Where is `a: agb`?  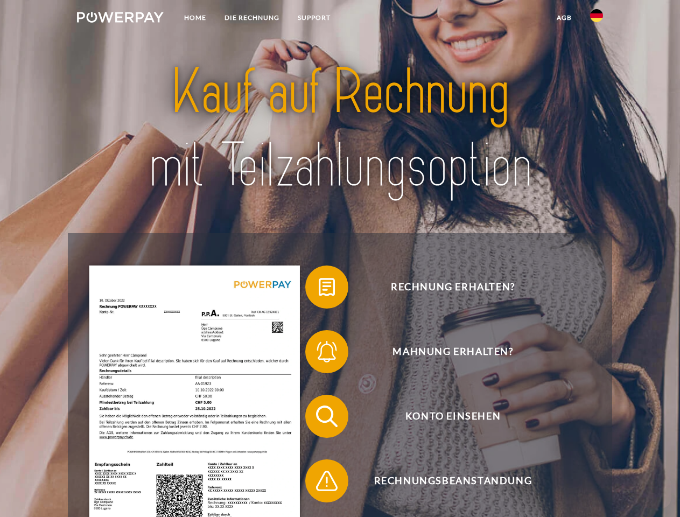 a: agb is located at coordinates (564, 18).